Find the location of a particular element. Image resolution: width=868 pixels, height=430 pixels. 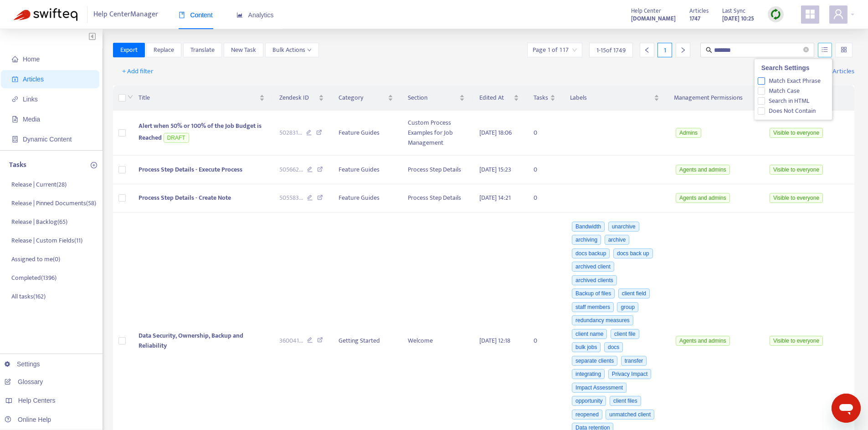

span: archived client is located at coordinates (593, 267).